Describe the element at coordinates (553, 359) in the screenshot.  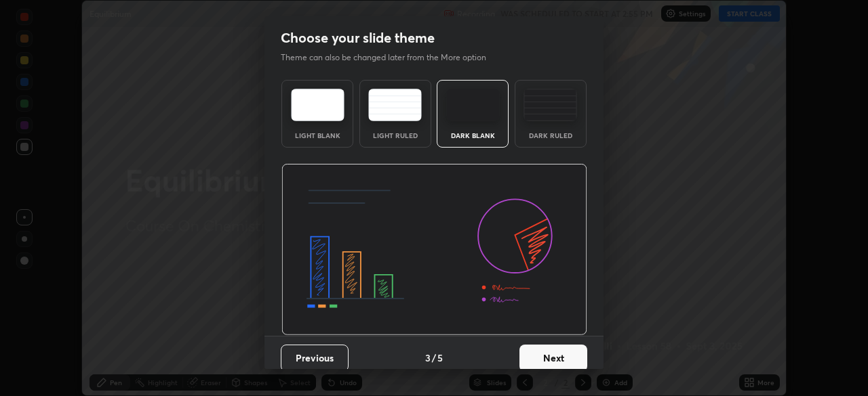
I see `button: Next` at that location.